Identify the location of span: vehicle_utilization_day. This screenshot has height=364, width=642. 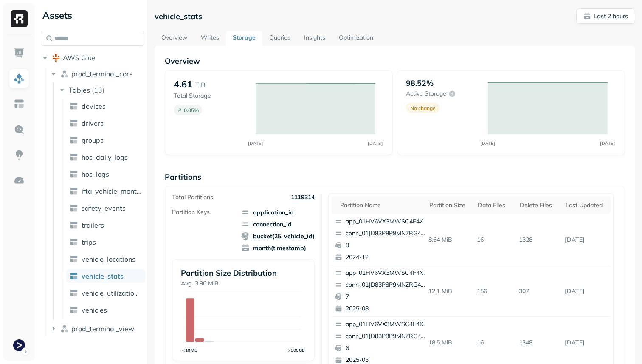
(112, 293).